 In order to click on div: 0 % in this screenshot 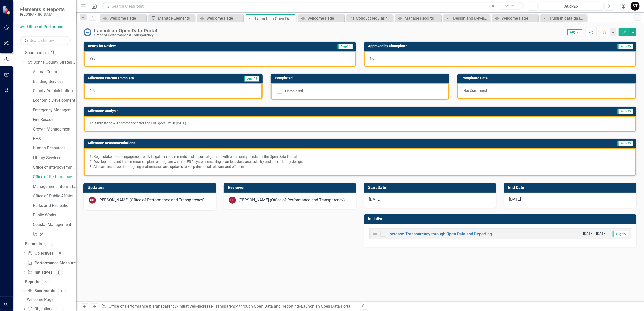, I will do `click(173, 91)`.